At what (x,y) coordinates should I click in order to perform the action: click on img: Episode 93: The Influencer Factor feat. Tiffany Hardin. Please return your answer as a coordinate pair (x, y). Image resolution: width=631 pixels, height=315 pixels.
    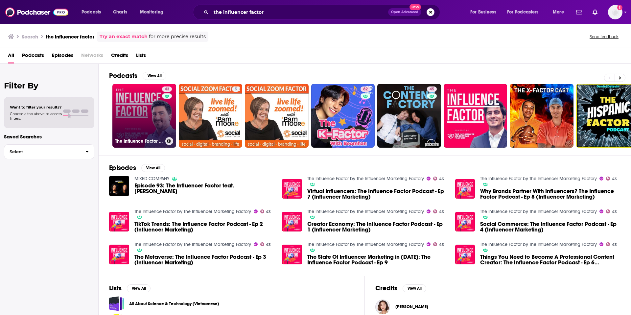
    Looking at the image, I should click on (119, 186).